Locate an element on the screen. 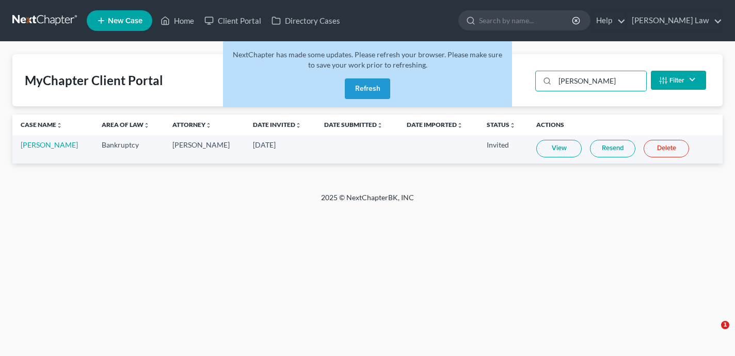 Image resolution: width=735 pixels, height=356 pixels. button: Filter is located at coordinates (678, 80).